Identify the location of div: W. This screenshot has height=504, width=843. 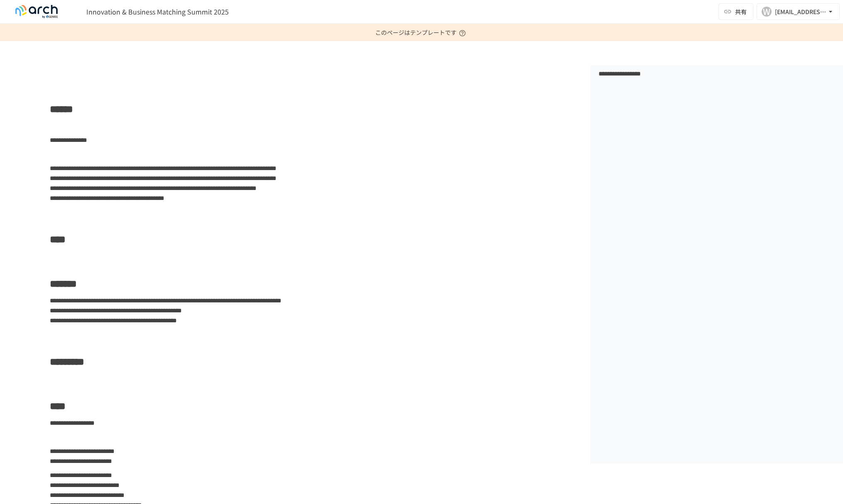
(767, 12).